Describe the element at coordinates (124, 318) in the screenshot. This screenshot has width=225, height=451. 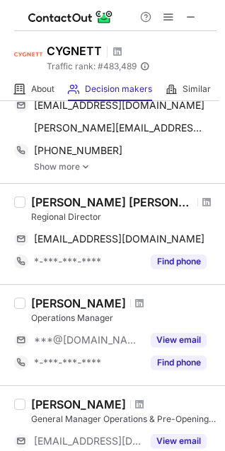
I see `div: Operations Manager` at that location.